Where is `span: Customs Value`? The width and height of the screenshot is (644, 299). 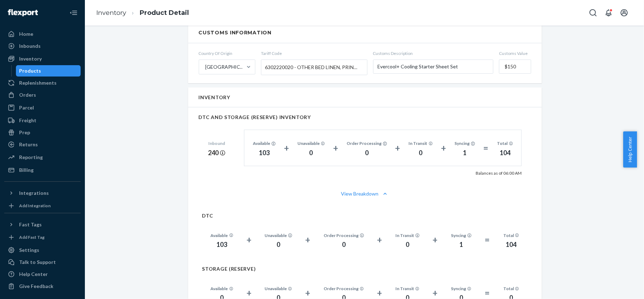
span: Customs Value is located at coordinates (515, 53).